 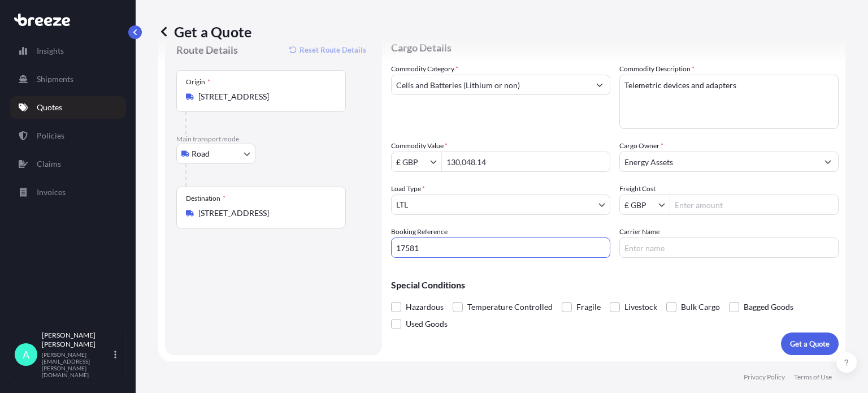 I want to click on p: Policies, so click(x=50, y=135).